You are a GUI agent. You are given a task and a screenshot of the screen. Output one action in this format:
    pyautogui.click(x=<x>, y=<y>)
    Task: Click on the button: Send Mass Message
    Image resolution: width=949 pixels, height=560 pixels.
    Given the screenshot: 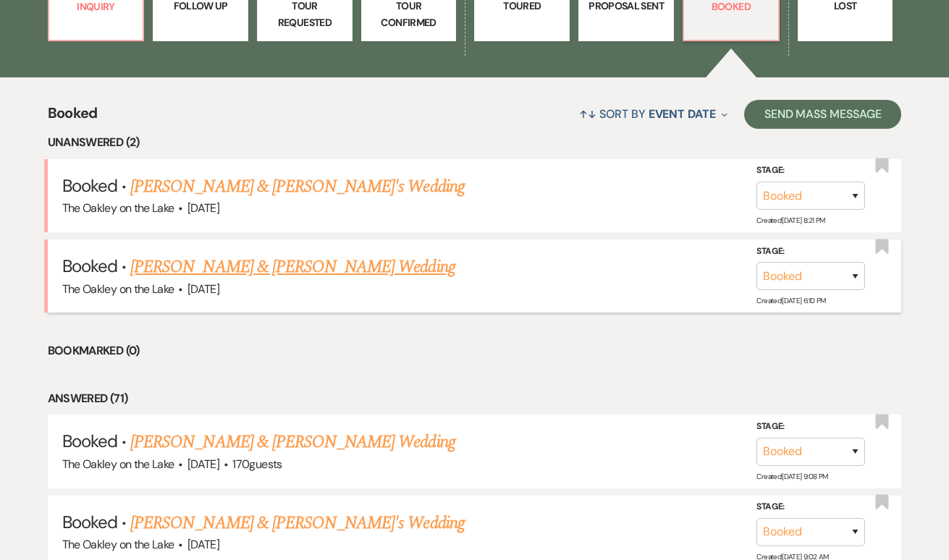 What is the action you would take?
    pyautogui.click(x=823, y=114)
    